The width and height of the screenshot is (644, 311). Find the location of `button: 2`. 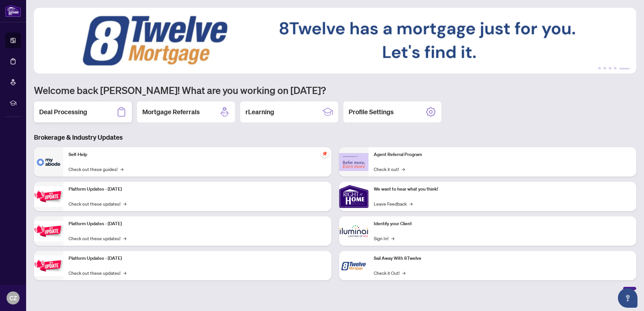

button: 2 is located at coordinates (605, 68).